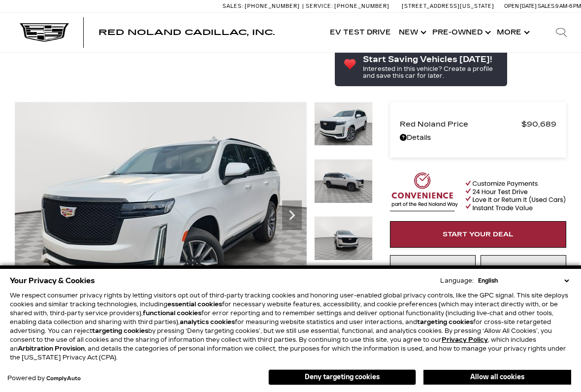 Image resolution: width=581 pixels, height=392 pixels. I want to click on p: We respect consumer privacy rights by letting visitors opt out of third-party tracking cookies an..., so click(290, 327).